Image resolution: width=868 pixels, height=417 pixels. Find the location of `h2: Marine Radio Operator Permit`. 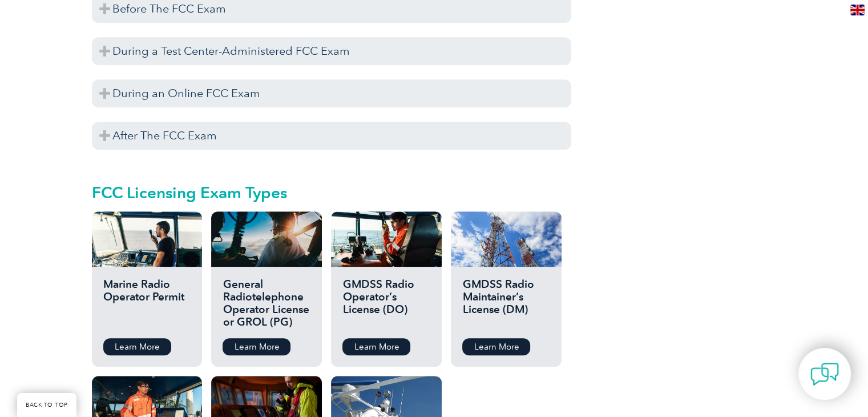

h2: Marine Radio Operator Permit is located at coordinates (147, 304).